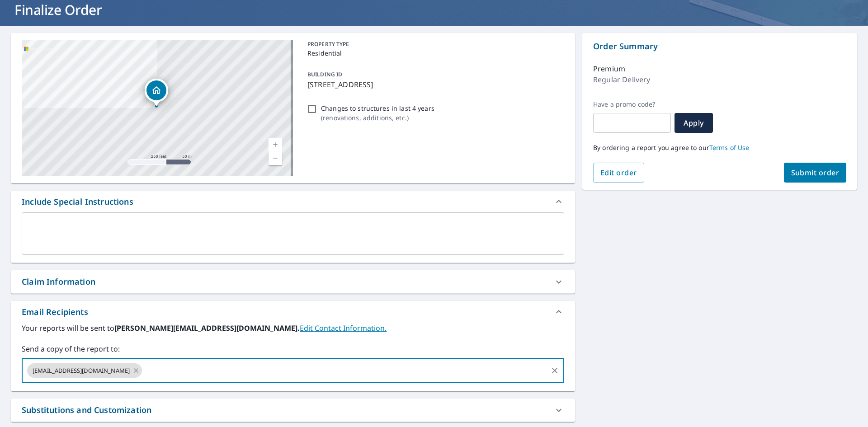  What do you see at coordinates (815, 173) in the screenshot?
I see `span: Submit order` at bounding box center [815, 173].